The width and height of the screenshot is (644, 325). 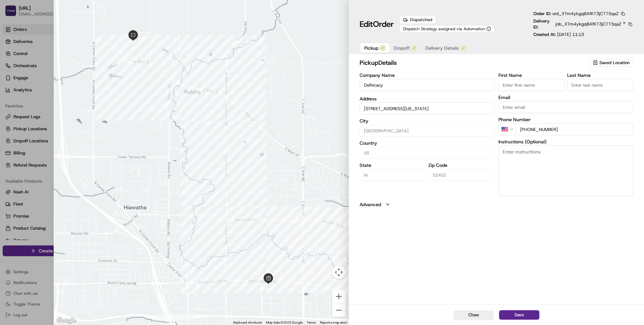 I want to click on input: Enter last name, so click(x=600, y=85).